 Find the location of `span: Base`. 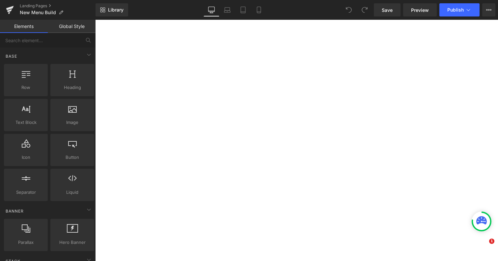

span: Base is located at coordinates (11, 56).